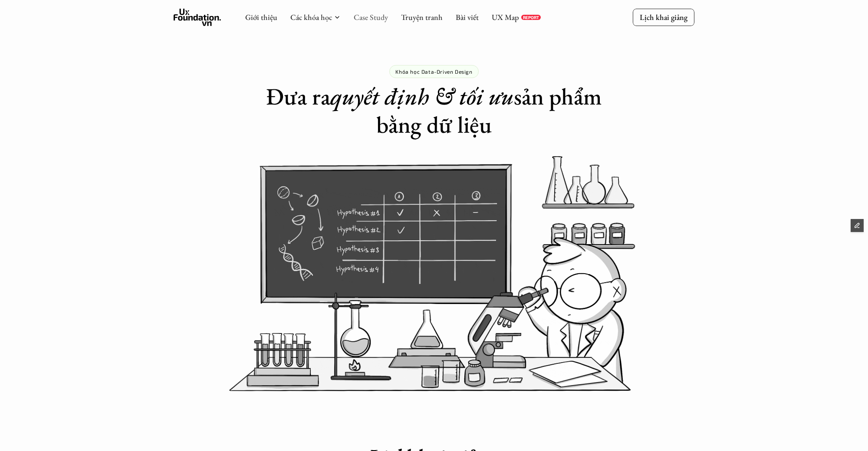 The height and width of the screenshot is (451, 868). Describe the element at coordinates (505, 17) in the screenshot. I see `a: UX Map` at that location.